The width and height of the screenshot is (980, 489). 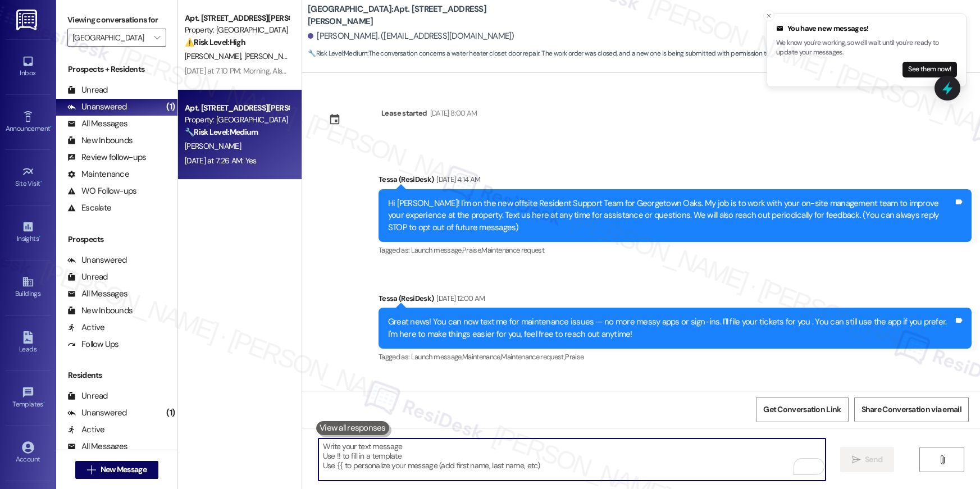 What do you see at coordinates (802, 410) in the screenshot?
I see `button: Get Conversation Link` at bounding box center [802, 410].